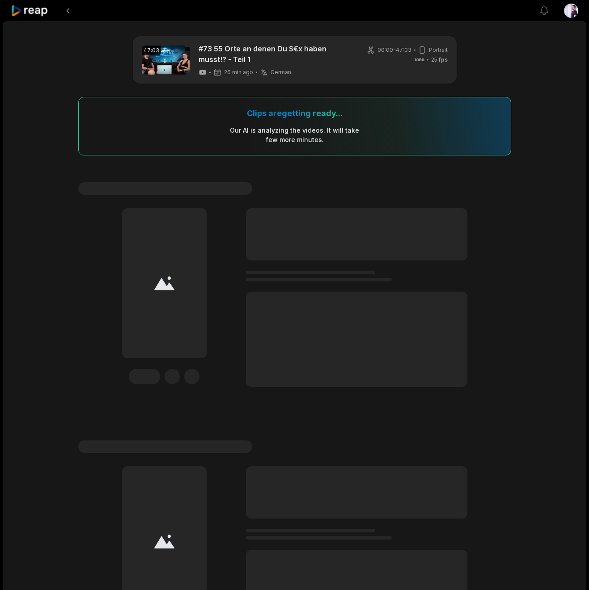  What do you see at coordinates (238, 72) in the screenshot?
I see `span: 26 min ago` at bounding box center [238, 72].